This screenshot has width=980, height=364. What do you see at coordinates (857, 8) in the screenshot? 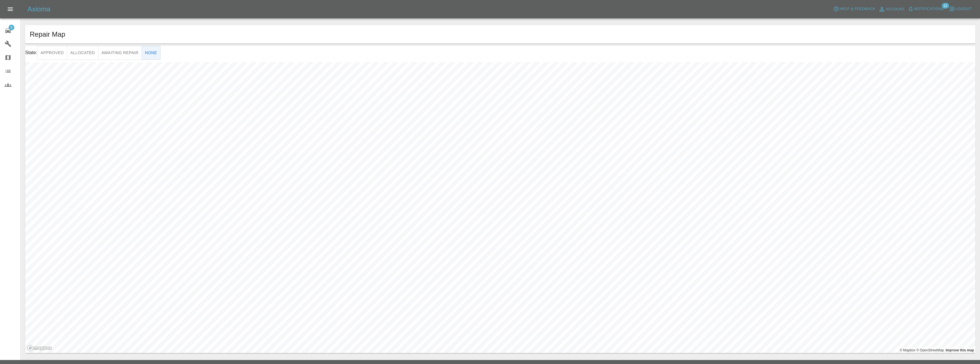
I see `span: Help & Feedback` at bounding box center [857, 8].